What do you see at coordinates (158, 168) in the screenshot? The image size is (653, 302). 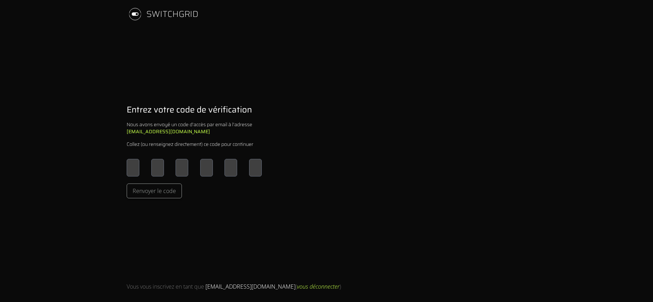 I see `input: Please enter OTP character 2` at bounding box center [158, 168].